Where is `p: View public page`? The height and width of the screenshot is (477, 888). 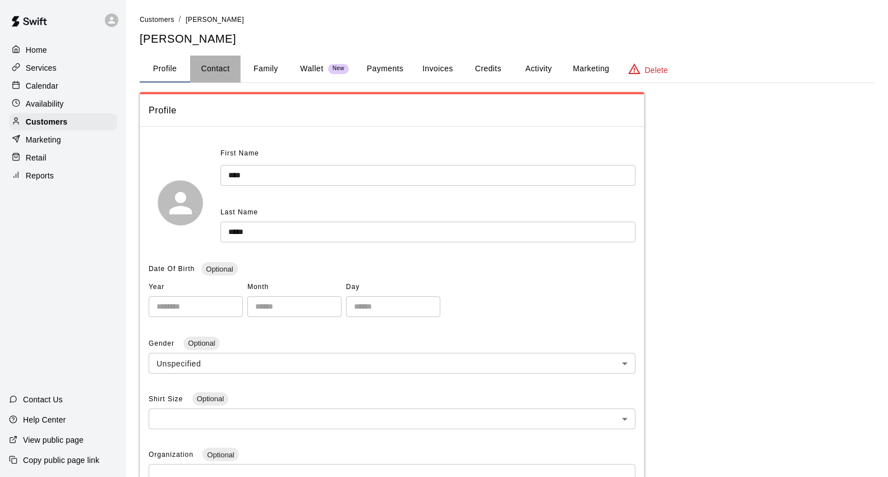
p: View public page is located at coordinates (53, 440).